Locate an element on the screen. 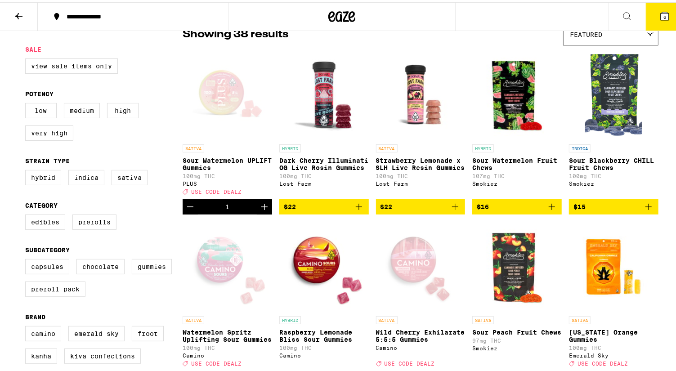  label: View Sale Items Only is located at coordinates (72, 64).